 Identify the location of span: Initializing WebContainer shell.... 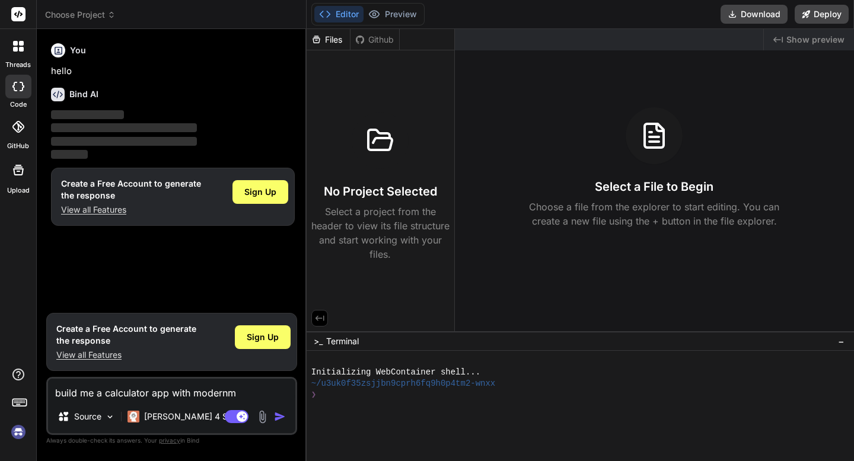
(395, 372).